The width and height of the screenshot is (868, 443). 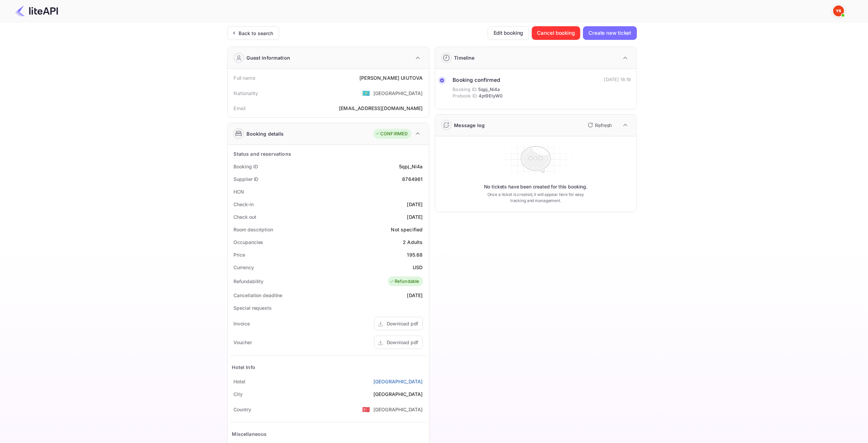 What do you see at coordinates (240, 381) in the screenshot?
I see `div: Hotel` at bounding box center [240, 381].